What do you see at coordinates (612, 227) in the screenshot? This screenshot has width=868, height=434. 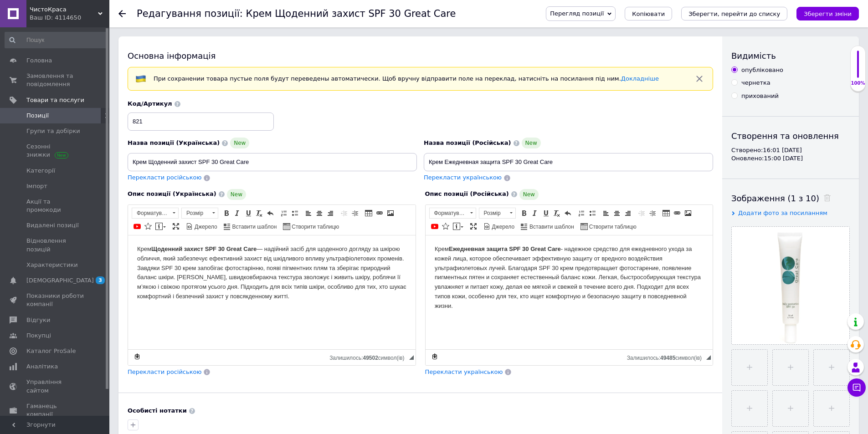 I see `span: Створити таблицю` at bounding box center [612, 227].